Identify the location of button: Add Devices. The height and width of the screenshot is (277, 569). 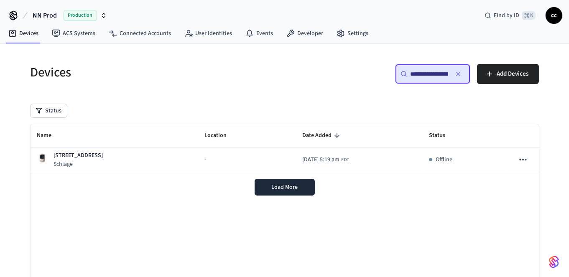
(508, 74).